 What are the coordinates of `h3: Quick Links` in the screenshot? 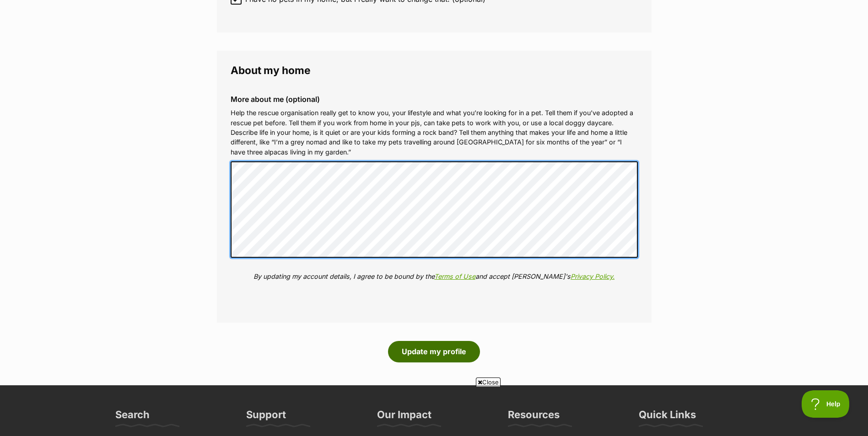 It's located at (667, 418).